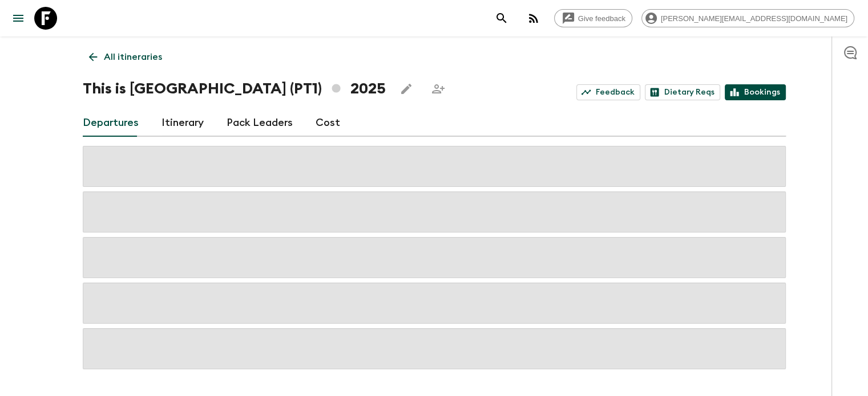 The image size is (868, 396). Describe the element at coordinates (593, 18) in the screenshot. I see `a: Give feedback` at that location.